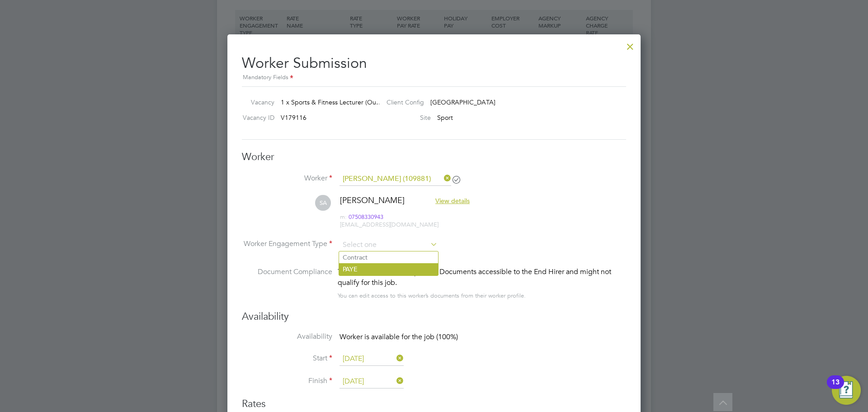 This screenshot has height=412, width=868. Describe the element at coordinates (452, 201) in the screenshot. I see `span: View details` at that location.